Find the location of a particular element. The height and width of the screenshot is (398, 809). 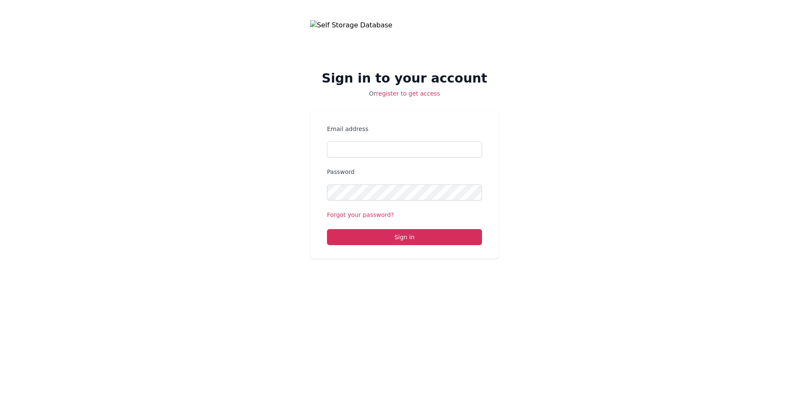

p: Or is located at coordinates (405, 94).